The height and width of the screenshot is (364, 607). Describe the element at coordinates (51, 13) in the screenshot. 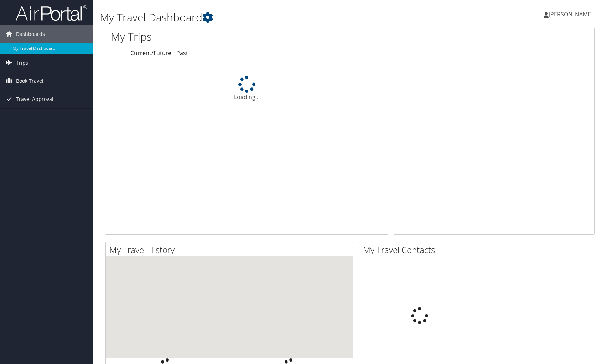

I see `img: airportal-logo.png` at that location.